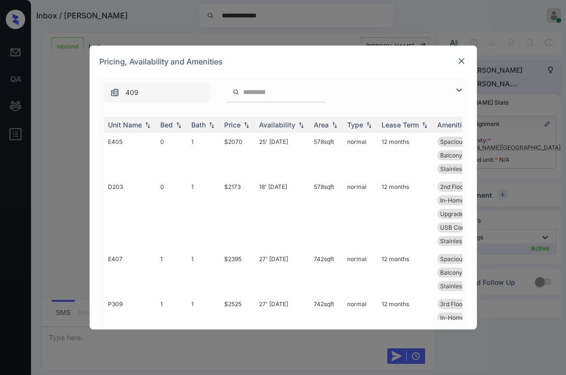 The height and width of the screenshot is (375, 566). What do you see at coordinates (130, 272) in the screenshot?
I see `td: E407` at bounding box center [130, 272].